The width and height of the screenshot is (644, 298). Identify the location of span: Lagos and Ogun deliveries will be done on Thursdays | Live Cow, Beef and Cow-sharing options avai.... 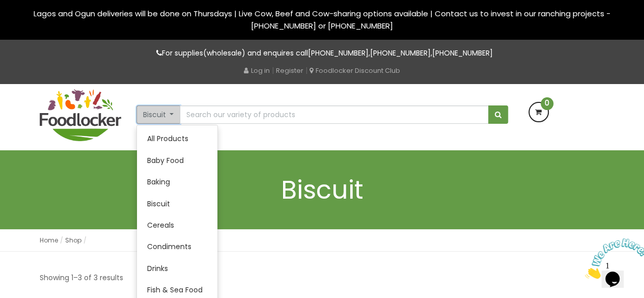
(322, 19).